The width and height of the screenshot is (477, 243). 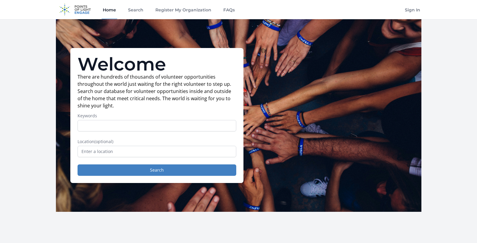 I want to click on label: Location, so click(x=157, y=142).